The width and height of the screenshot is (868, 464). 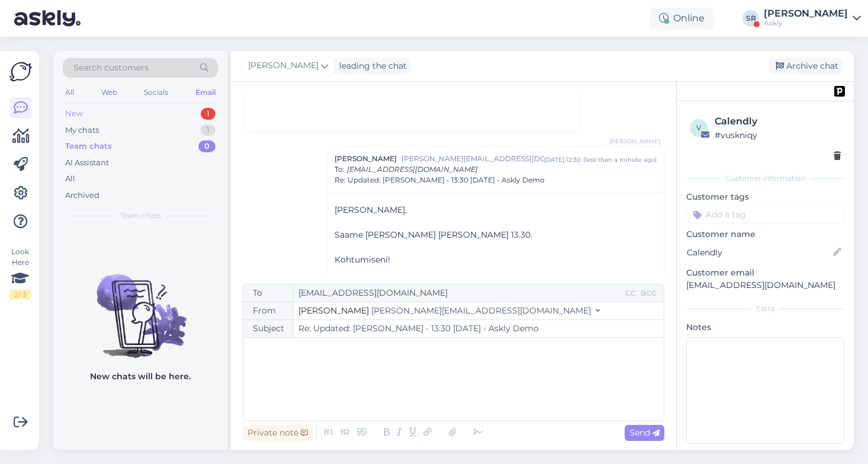 What do you see at coordinates (778, 135) in the screenshot?
I see `div: # vuskniqy` at bounding box center [778, 135].